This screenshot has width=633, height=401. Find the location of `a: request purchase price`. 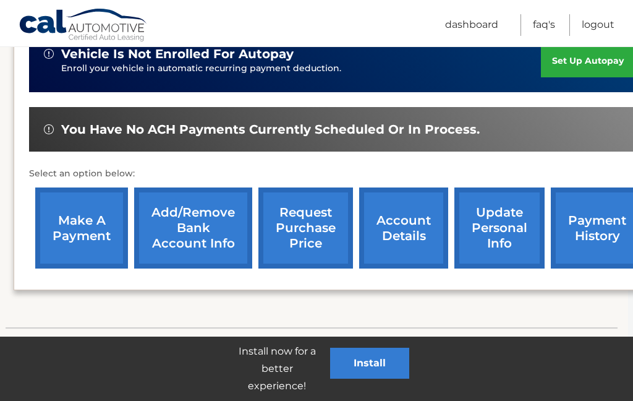

a: request purchase price is located at coordinates (305, 228).